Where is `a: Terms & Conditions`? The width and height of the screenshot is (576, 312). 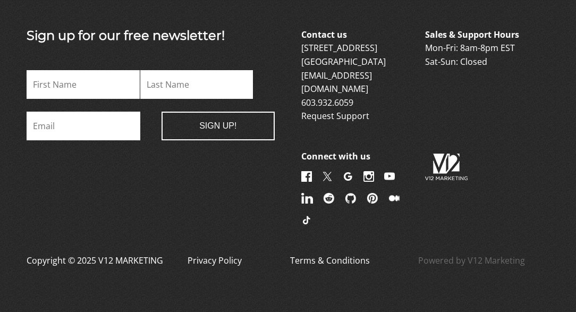
a: Terms & Conditions is located at coordinates (330, 267).